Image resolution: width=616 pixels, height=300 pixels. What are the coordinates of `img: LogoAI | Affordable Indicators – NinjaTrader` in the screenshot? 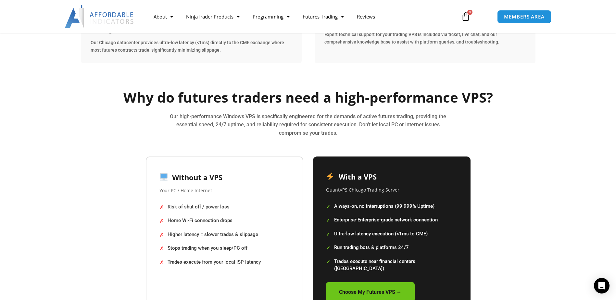 It's located at (99, 17).